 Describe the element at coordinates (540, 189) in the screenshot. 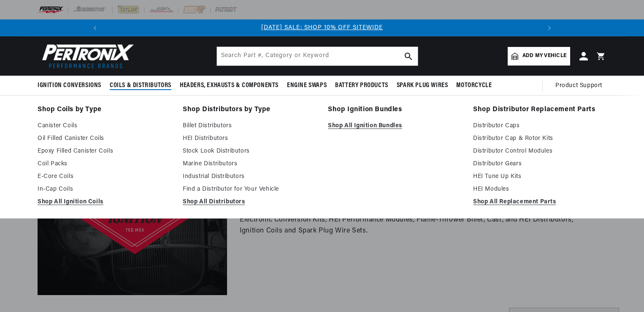

I see `a: HEI Modules` at that location.